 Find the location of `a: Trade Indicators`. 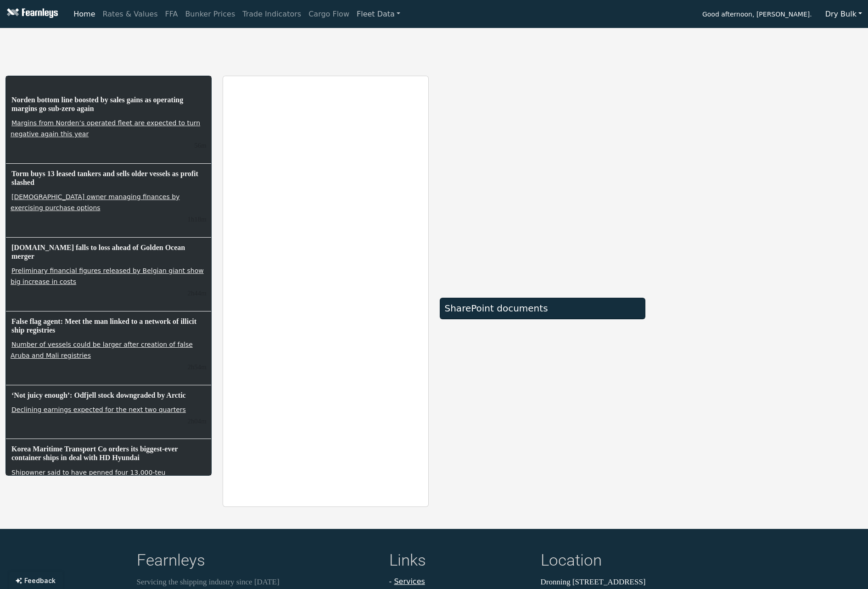

a: Trade Indicators is located at coordinates (271, 14).